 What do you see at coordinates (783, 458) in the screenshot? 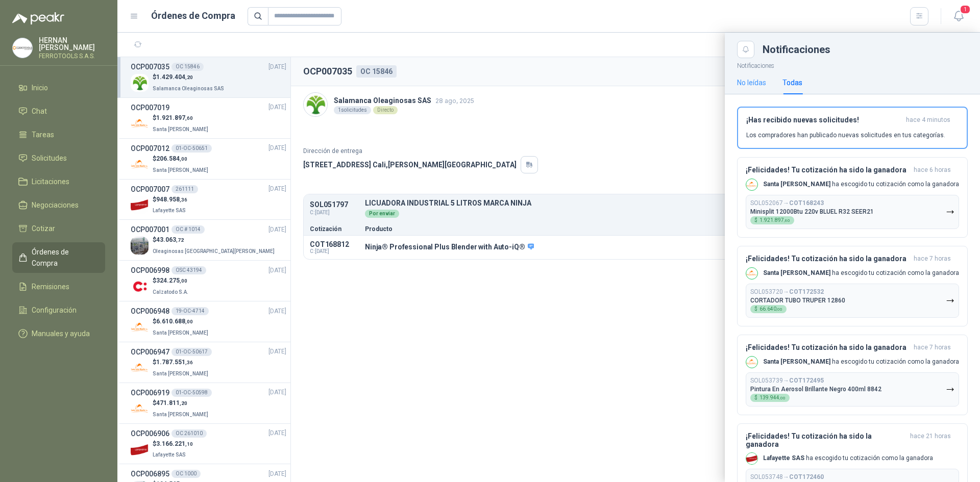
I see `b: Lafayette SAS` at bounding box center [783, 458].